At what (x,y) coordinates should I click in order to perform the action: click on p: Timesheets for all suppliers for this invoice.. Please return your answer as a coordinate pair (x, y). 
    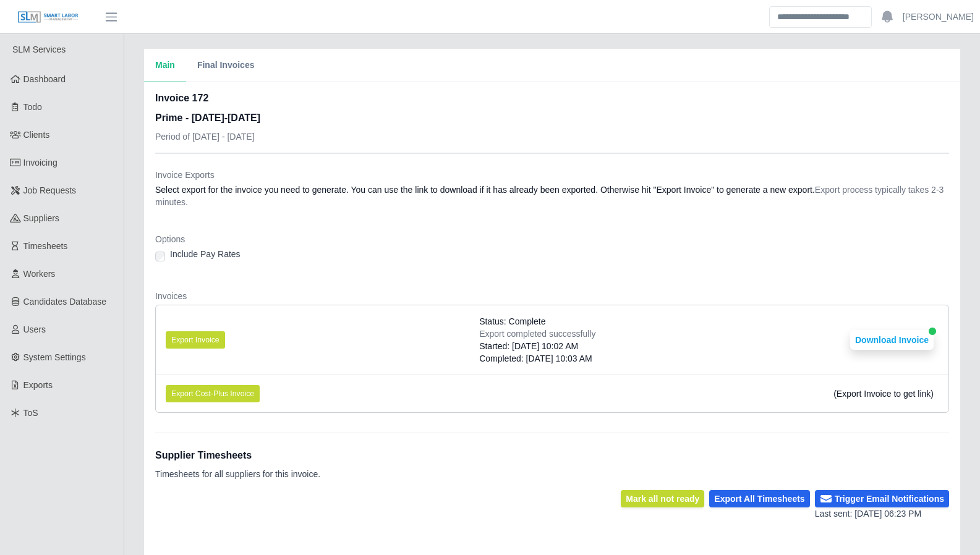
    Looking at the image, I should click on (237, 474).